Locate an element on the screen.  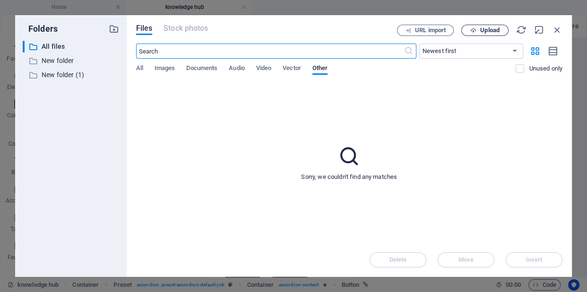
span: Images is located at coordinates (165, 69).